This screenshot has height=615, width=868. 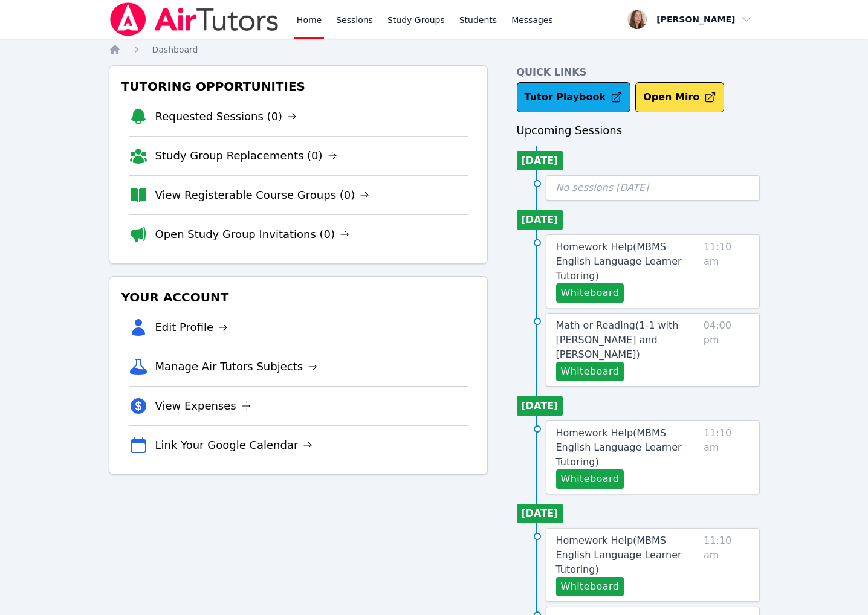 What do you see at coordinates (262, 195) in the screenshot?
I see `a: View Registerable Course Groups (0)` at bounding box center [262, 195].